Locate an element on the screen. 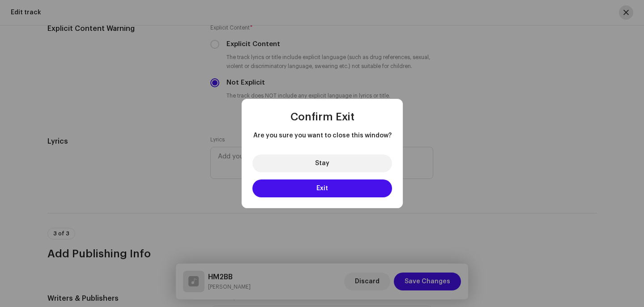 The height and width of the screenshot is (307, 644). button: Exit is located at coordinates (322, 188).